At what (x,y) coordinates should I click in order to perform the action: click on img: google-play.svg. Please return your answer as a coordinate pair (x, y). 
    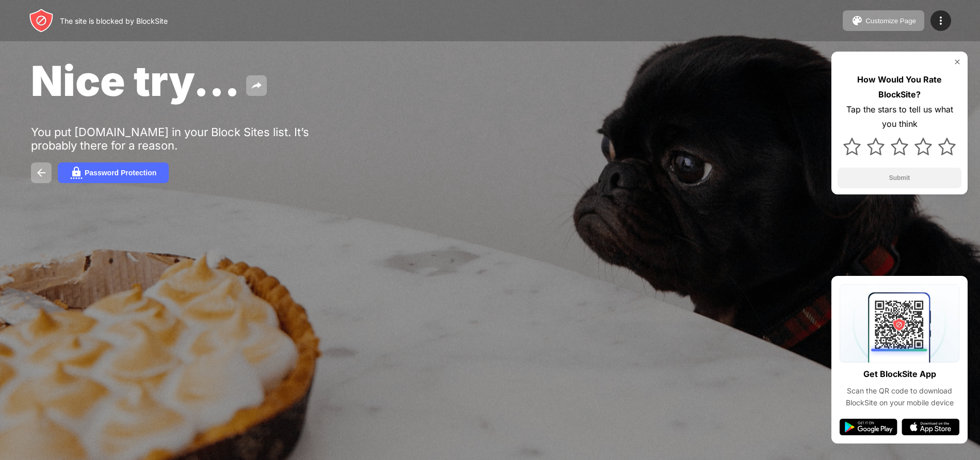
    Looking at the image, I should click on (868, 427).